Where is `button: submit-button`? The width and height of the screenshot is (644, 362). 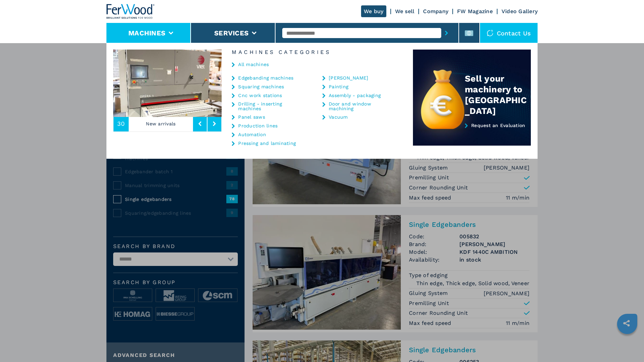
button: submit-button is located at coordinates (446, 33).